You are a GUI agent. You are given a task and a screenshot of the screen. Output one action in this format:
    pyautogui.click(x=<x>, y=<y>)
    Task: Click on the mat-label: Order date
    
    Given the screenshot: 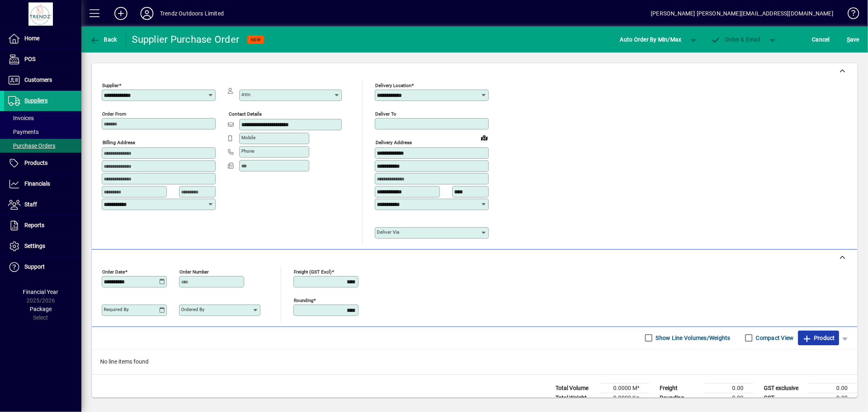 What is the action you would take?
    pyautogui.click(x=113, y=272)
    